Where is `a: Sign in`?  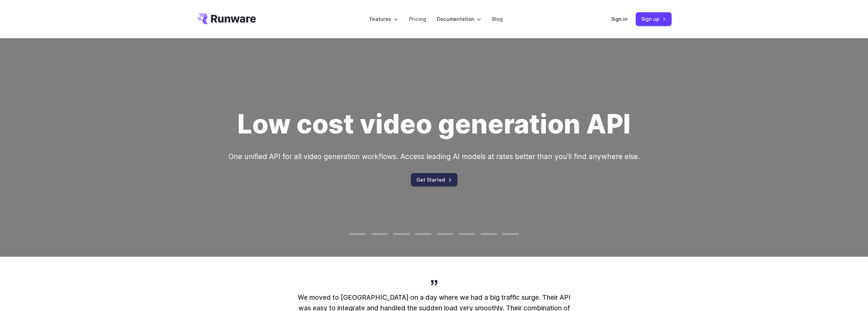 a: Sign in is located at coordinates (620, 19).